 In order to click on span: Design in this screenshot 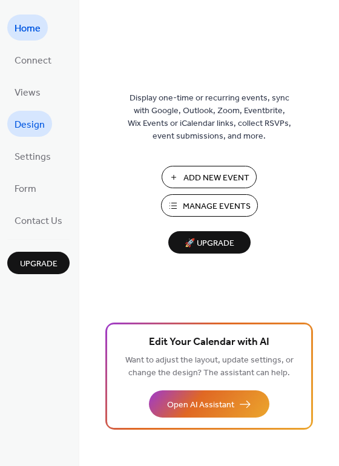, I will do `click(30, 125)`.